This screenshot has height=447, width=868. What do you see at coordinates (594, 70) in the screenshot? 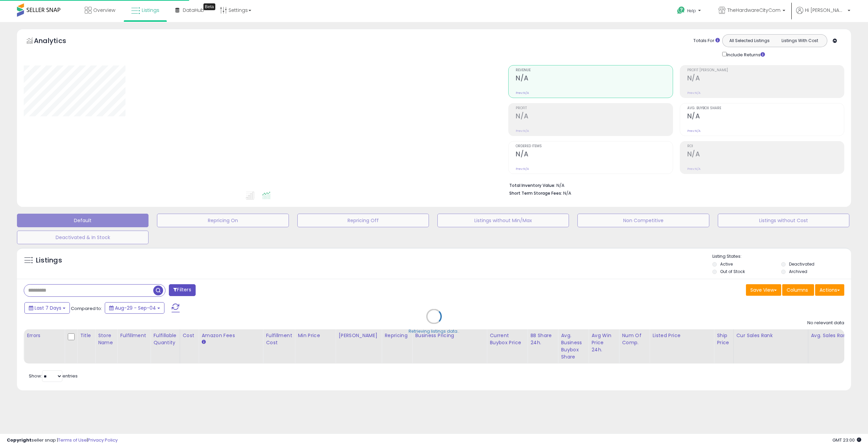
I see `span: Revenue` at bounding box center [594, 70].